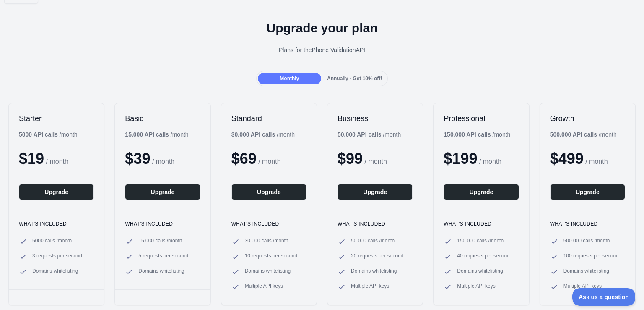  Describe the element at coordinates (460, 158) in the screenshot. I see `span: $ 199` at that location.